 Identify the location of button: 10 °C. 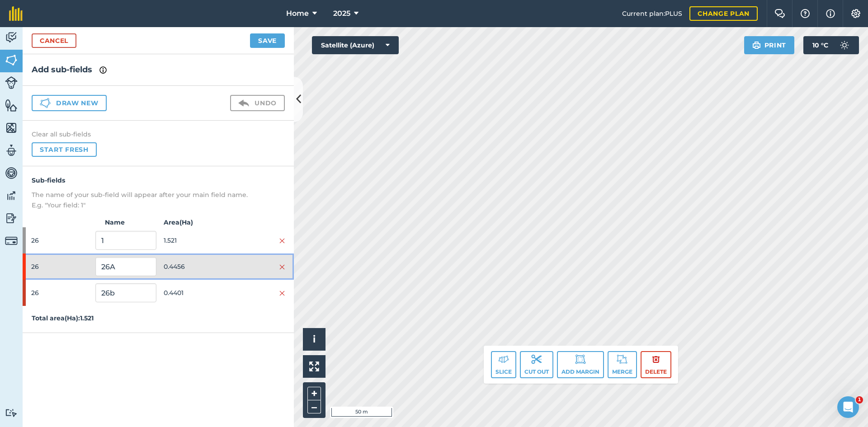
(831, 45).